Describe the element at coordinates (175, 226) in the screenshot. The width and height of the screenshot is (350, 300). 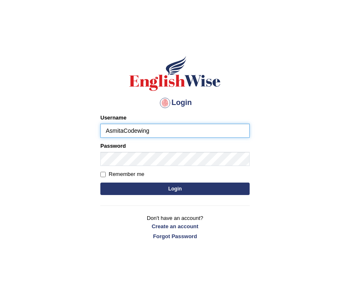
I see `a: Create an account` at that location.